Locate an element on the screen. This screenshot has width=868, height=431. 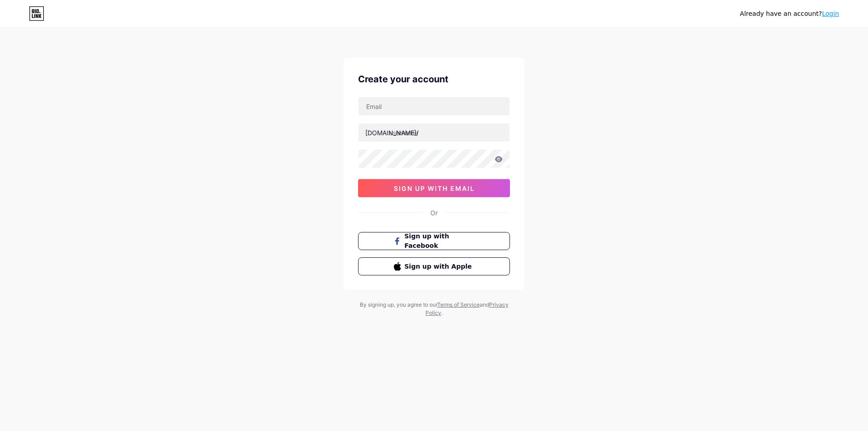
span: sign up with email is located at coordinates (434, 188).